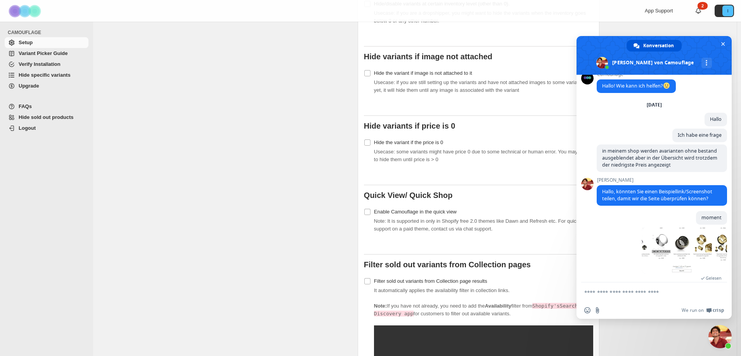 Image resolution: width=741 pixels, height=356 pixels. What do you see at coordinates (26, 42) in the screenshot?
I see `span: Setup` at bounding box center [26, 42].